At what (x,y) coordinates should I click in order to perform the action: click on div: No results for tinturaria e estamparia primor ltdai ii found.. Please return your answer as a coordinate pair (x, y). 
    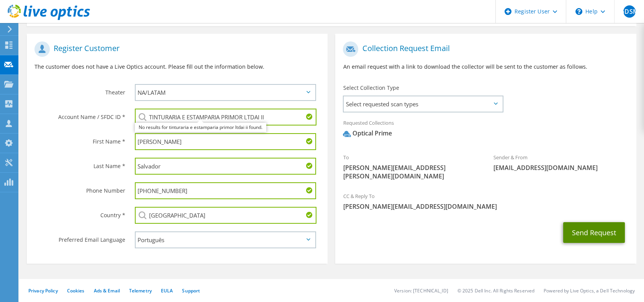
    Looking at the image, I should click on (200, 128).